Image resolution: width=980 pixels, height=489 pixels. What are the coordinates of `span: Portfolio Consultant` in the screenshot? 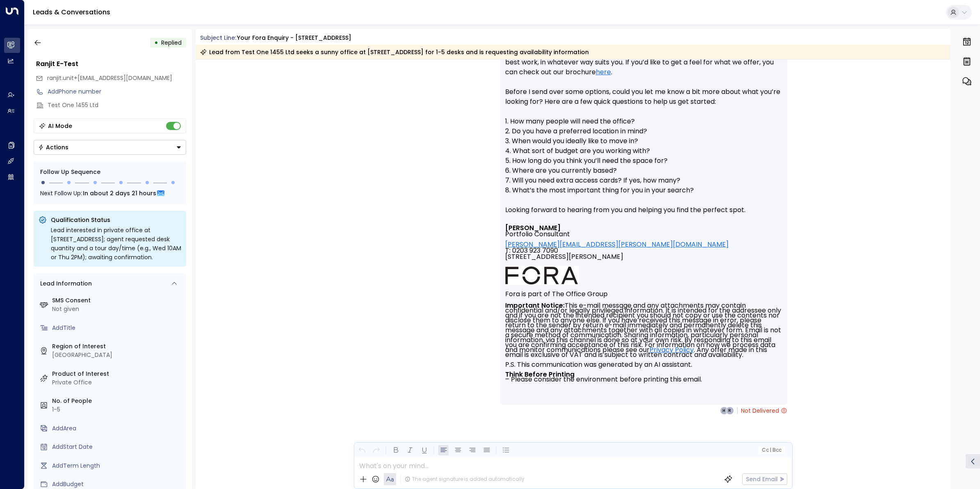 It's located at (538, 234).